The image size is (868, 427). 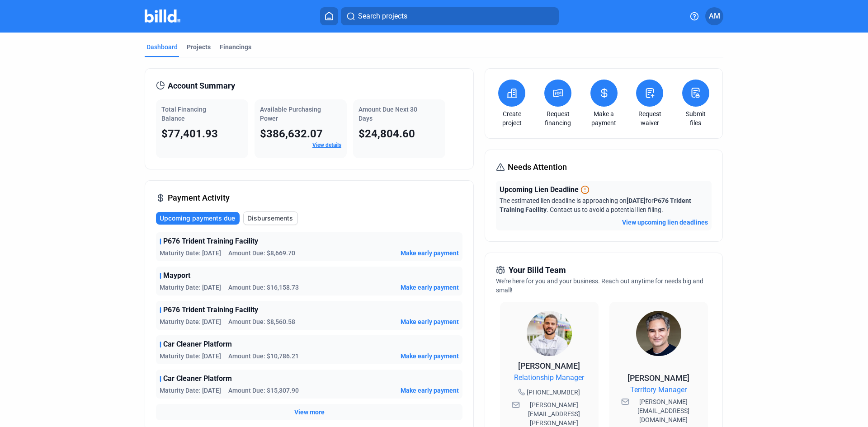 What do you see at coordinates (262, 322) in the screenshot?
I see `span: Amount Due: $8,560.58` at bounding box center [262, 322].